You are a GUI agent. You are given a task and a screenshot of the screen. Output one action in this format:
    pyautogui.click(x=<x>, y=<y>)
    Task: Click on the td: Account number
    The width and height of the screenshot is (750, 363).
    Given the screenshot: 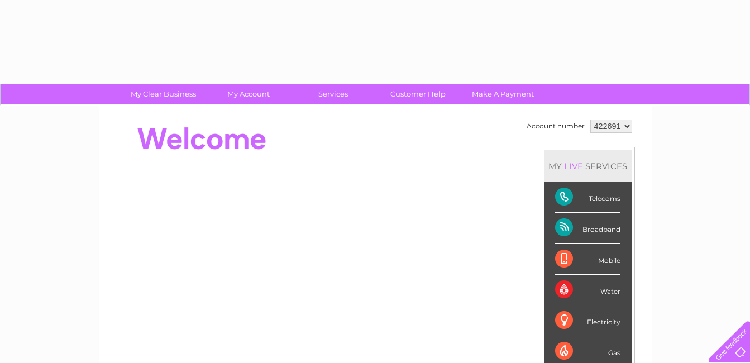 What is the action you would take?
    pyautogui.click(x=556, y=126)
    